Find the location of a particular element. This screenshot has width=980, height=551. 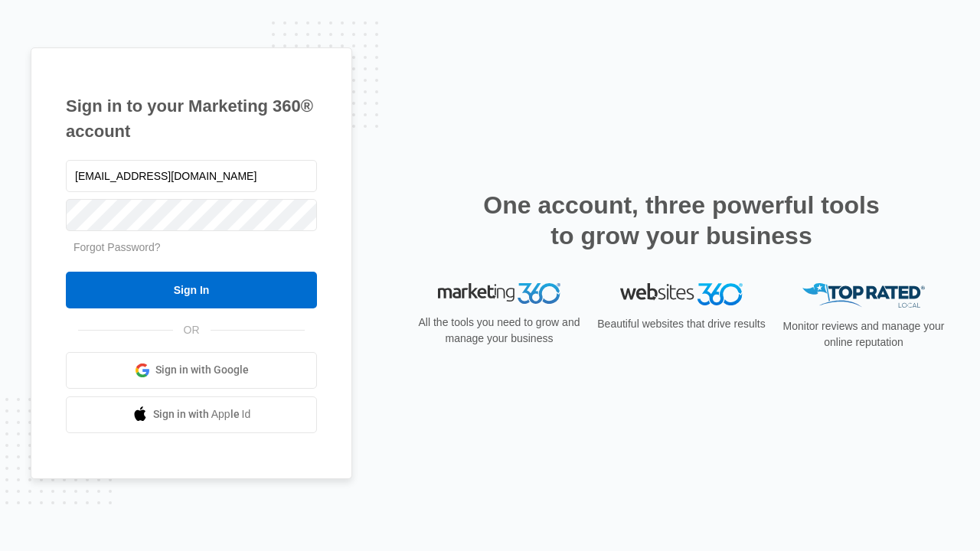

p: Monitor reviews and manage your online reputation is located at coordinates (864, 335).